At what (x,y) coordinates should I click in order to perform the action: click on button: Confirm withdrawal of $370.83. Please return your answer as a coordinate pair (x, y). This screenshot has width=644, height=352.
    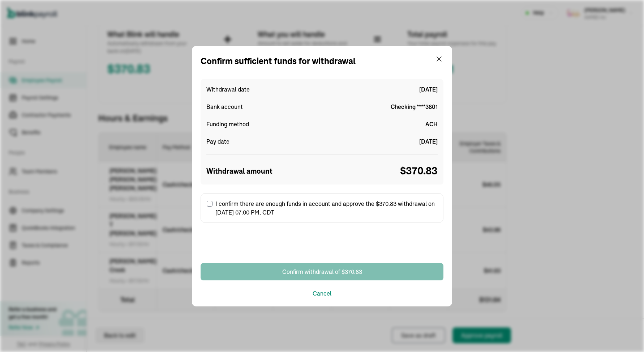
    Looking at the image, I should click on (322, 271).